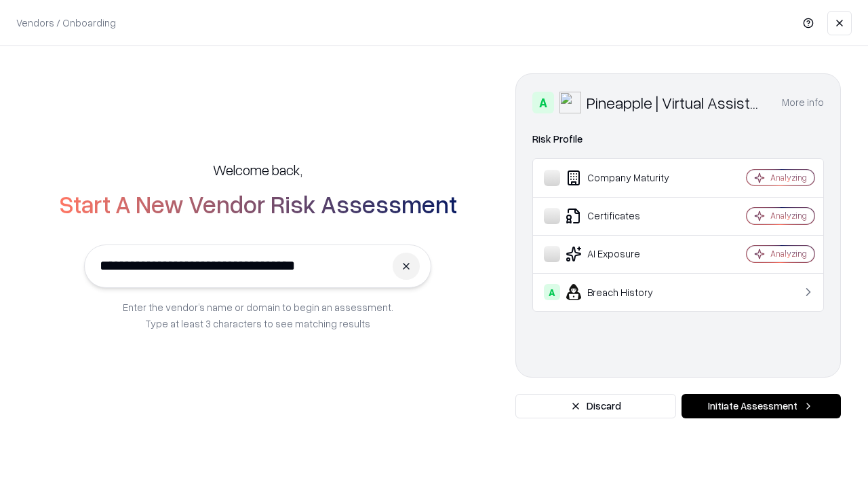 This screenshot has height=489, width=868. Describe the element at coordinates (258, 170) in the screenshot. I see `h5: Welcome back,` at that location.